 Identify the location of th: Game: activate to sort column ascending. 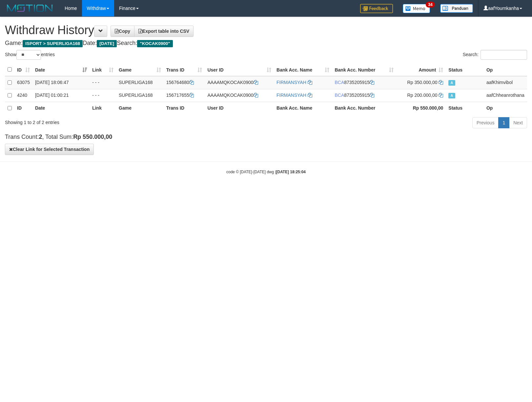
(140, 69).